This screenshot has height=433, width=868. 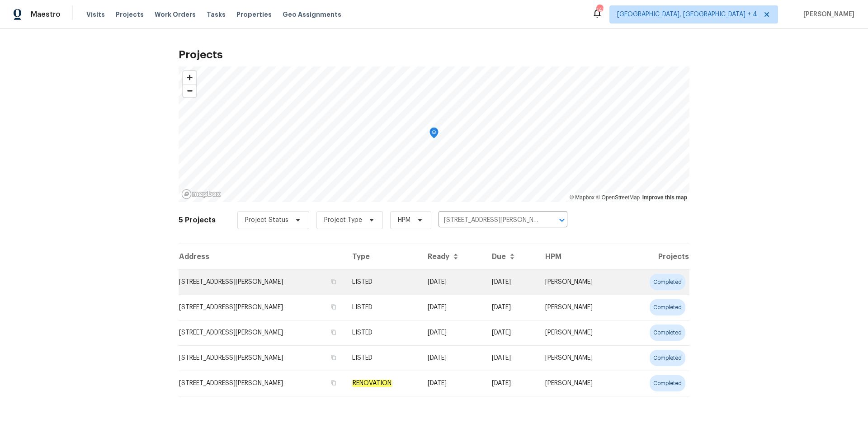 I want to click on div: Map marker, so click(x=434, y=134).